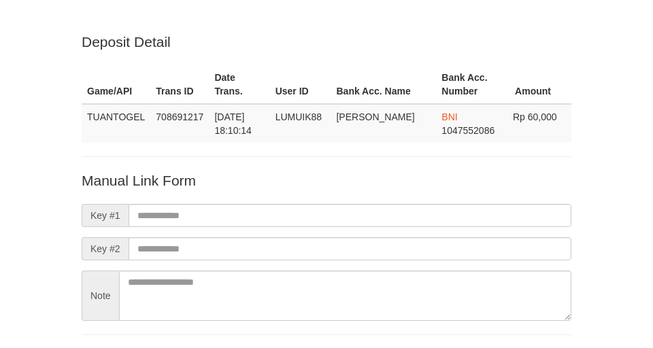 The height and width of the screenshot is (348, 653). Describe the element at coordinates (100, 296) in the screenshot. I see `span: Note` at that location.